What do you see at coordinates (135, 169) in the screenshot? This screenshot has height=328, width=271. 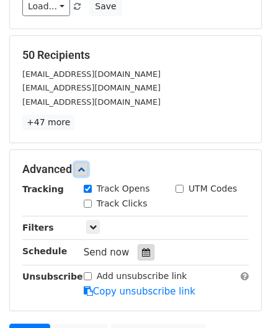 I see `h5: Advanced` at bounding box center [135, 169].